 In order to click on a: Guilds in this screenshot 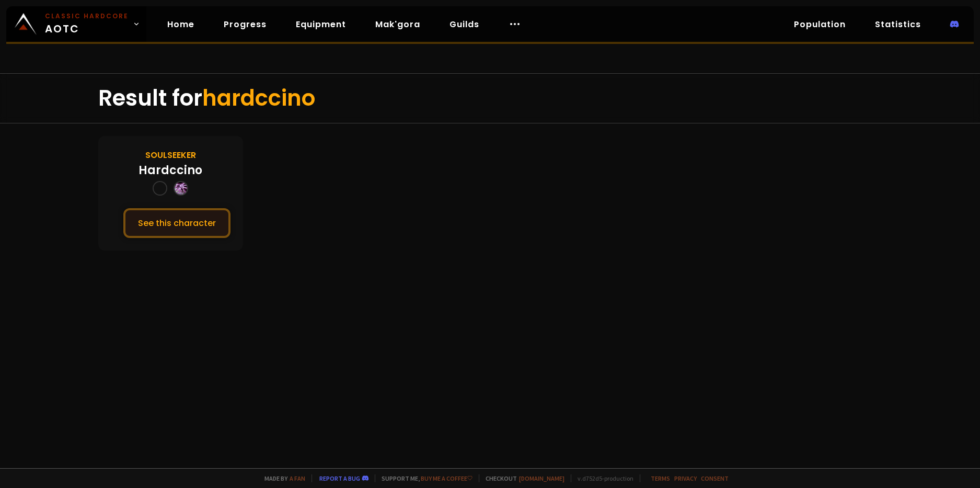, I will do `click(464, 24)`.